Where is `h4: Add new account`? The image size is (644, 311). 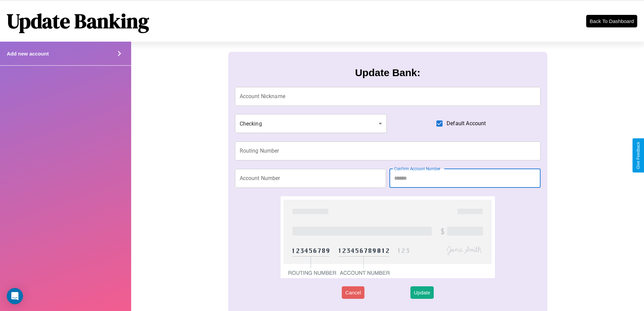
h4: Add new account is located at coordinates (28, 53).